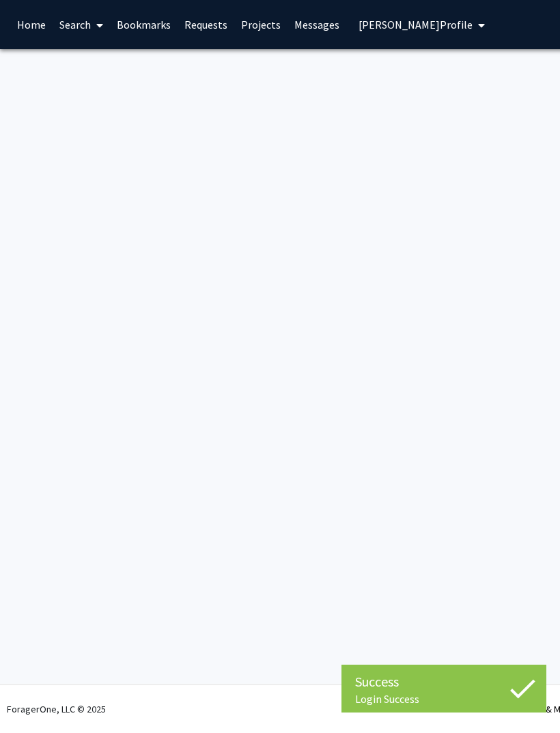  Describe the element at coordinates (317, 25) in the screenshot. I see `a: Messages` at that location.